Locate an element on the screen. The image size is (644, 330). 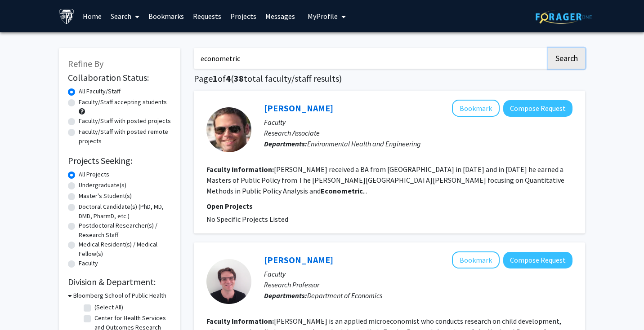
button: Add Jonathan Pollak to Bookmarks is located at coordinates (476, 108).